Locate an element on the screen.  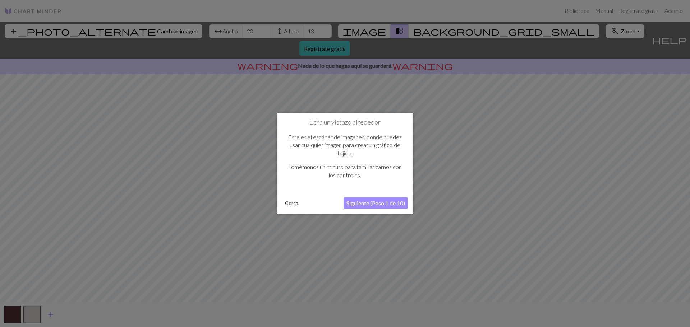
font: Siguiente (Paso 1 de 10) is located at coordinates (376, 203).